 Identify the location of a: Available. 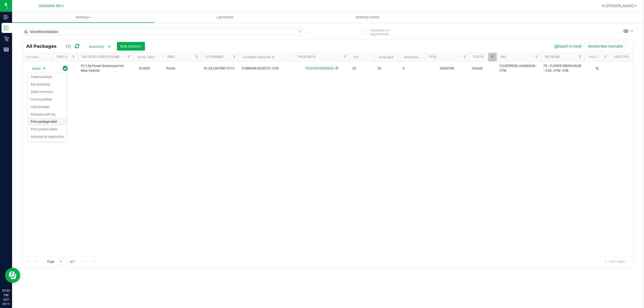
(386, 57).